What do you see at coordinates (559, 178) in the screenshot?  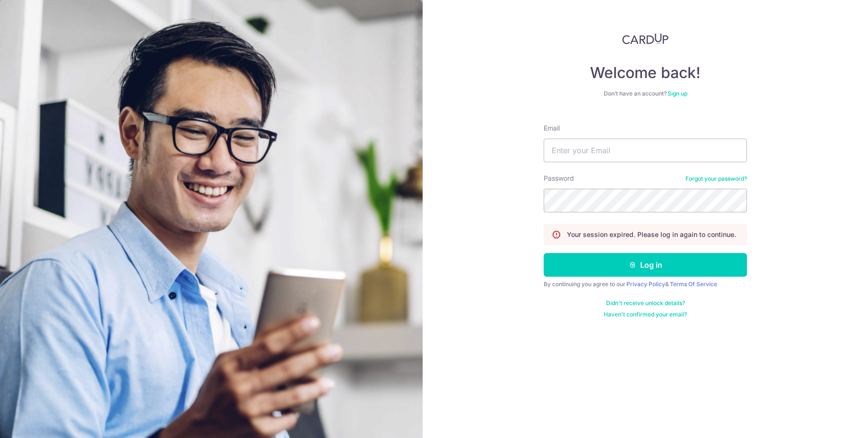 I see `label: Password` at bounding box center [559, 178].